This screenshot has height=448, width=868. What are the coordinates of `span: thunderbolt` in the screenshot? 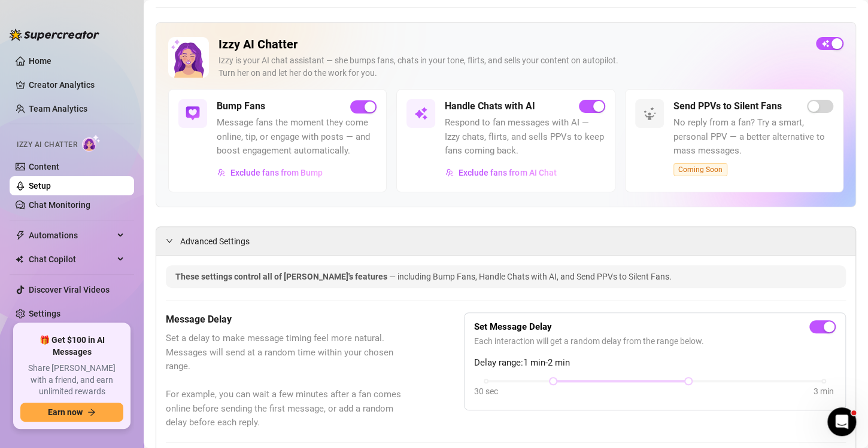 It's located at (20, 235).